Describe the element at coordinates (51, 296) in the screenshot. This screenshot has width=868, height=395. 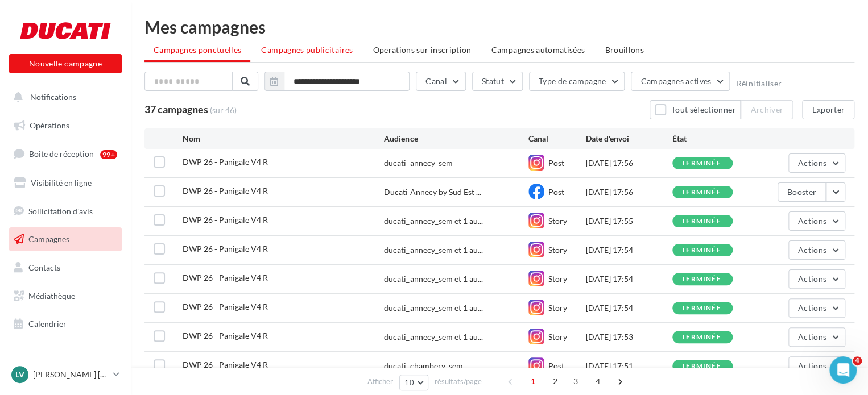
I see `span: Médiathèque` at that location.